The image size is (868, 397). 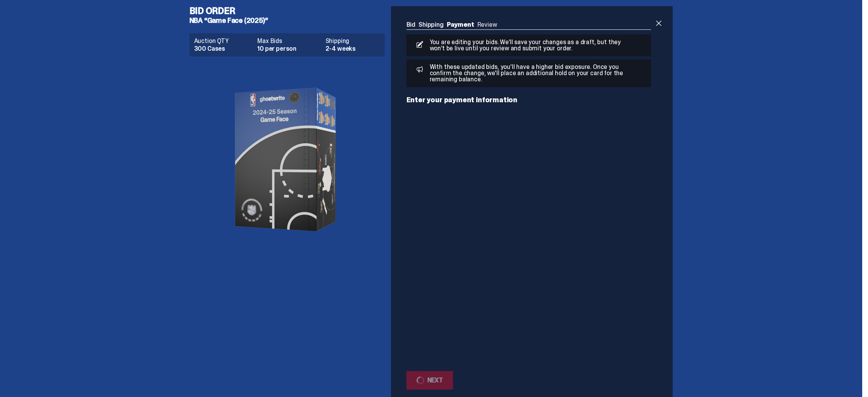 I want to click on a: Payment, so click(x=460, y=24).